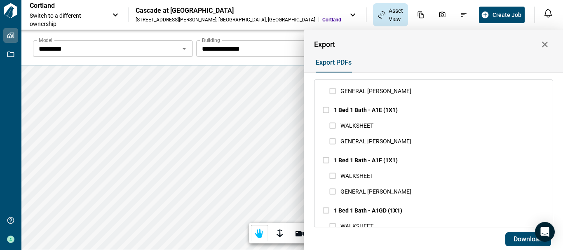  Describe the element at coordinates (325, 45) in the screenshot. I see `span: Export` at that location.